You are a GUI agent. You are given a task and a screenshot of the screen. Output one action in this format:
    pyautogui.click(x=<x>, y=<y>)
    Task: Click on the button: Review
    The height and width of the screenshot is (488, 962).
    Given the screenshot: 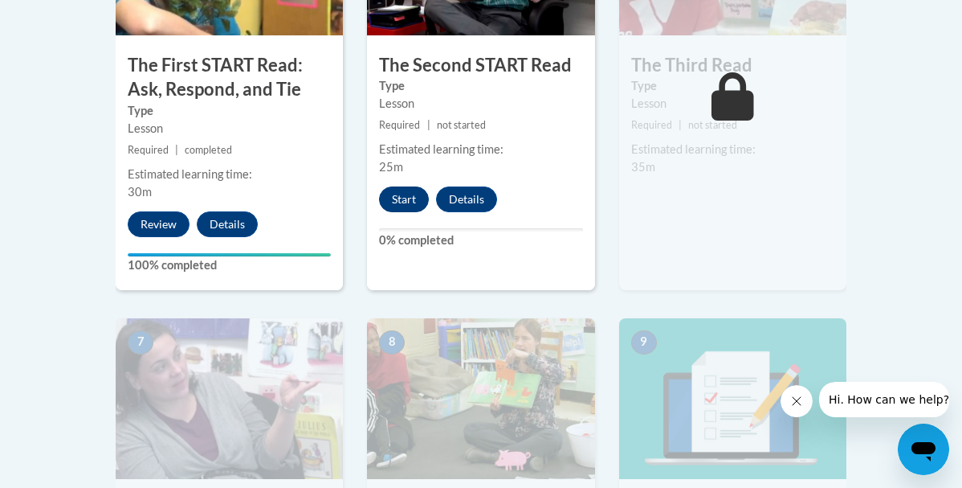 What is the action you would take?
    pyautogui.click(x=158, y=224)
    